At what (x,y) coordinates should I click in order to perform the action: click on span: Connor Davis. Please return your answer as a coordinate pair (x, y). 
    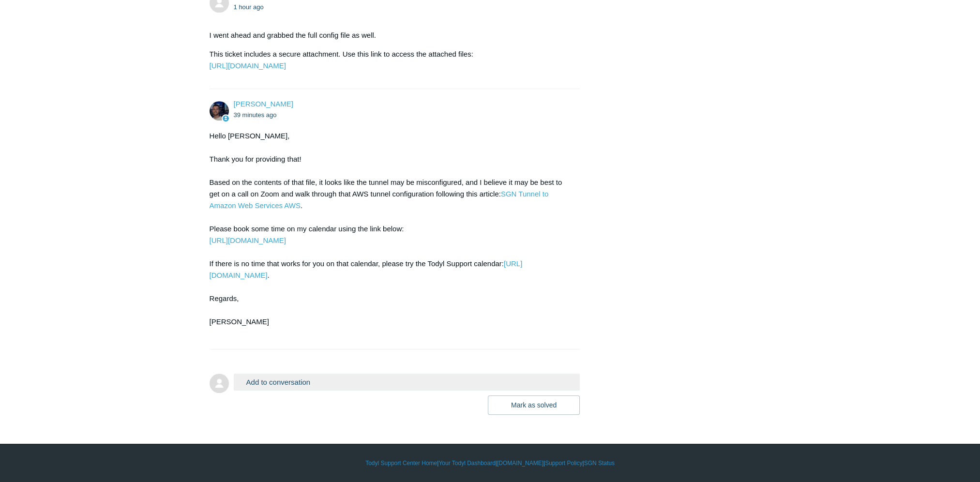
    Looking at the image, I should click on (263, 104).